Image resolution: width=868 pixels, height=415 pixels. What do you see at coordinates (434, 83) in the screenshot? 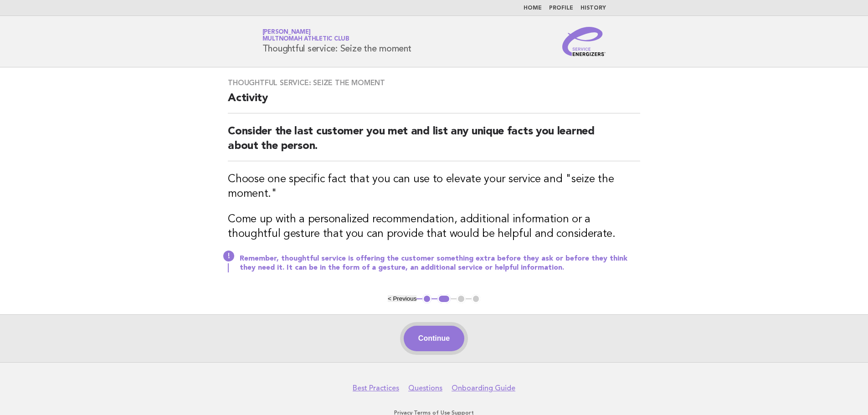
I see `h3: Thoughtful service: Seize the moment` at bounding box center [434, 83].